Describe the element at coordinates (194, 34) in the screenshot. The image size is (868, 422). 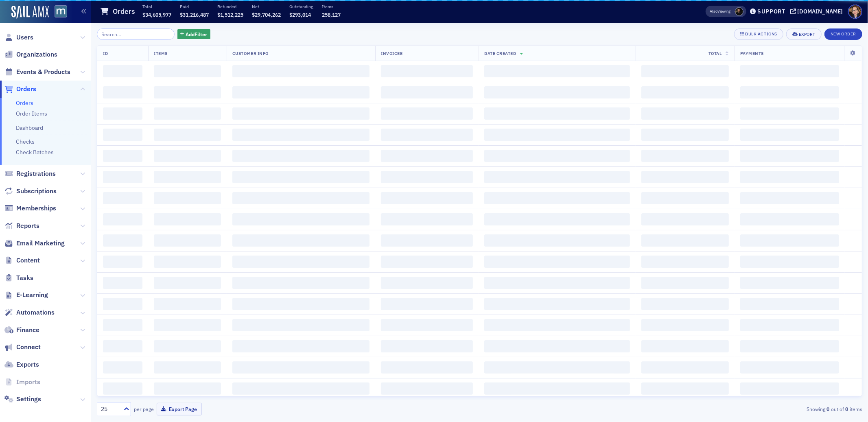
I see `button: AddFilter` at that location.